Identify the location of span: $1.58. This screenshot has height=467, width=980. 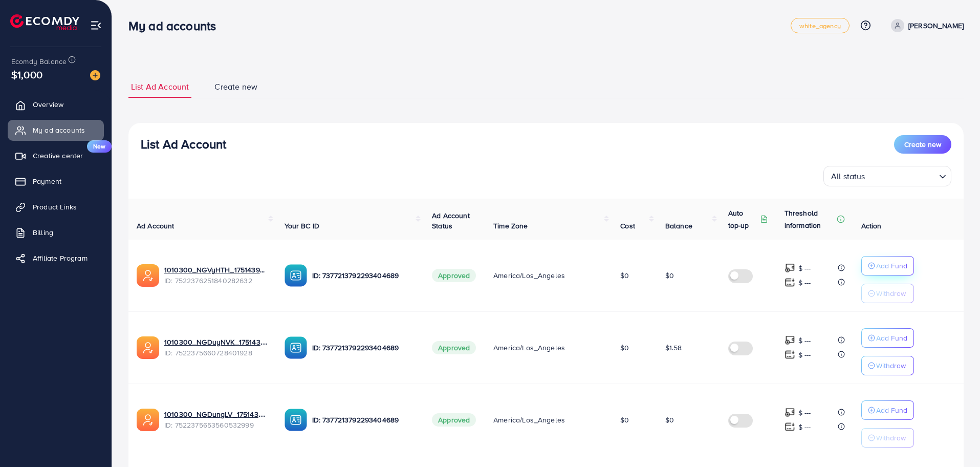
(674, 348).